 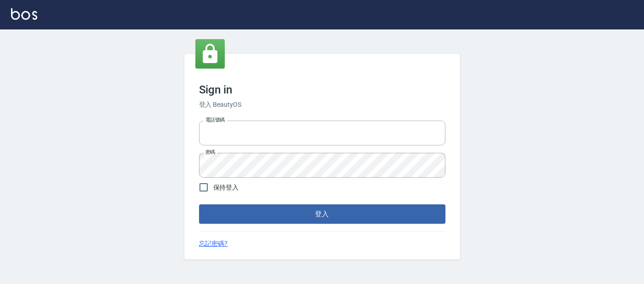 What do you see at coordinates (322, 90) in the screenshot?
I see `h3: Sign in` at bounding box center [322, 90].